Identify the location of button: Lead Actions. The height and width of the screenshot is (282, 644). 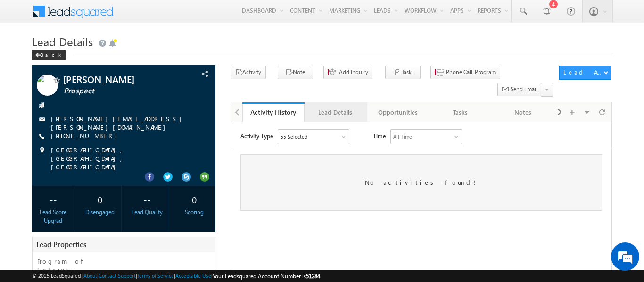
(585, 72).